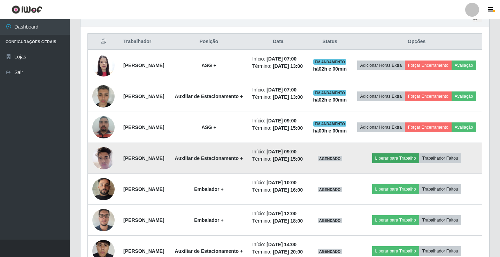 This screenshot has width=500, height=257. I want to click on img: 1686264689334.jpeg, so click(103, 127).